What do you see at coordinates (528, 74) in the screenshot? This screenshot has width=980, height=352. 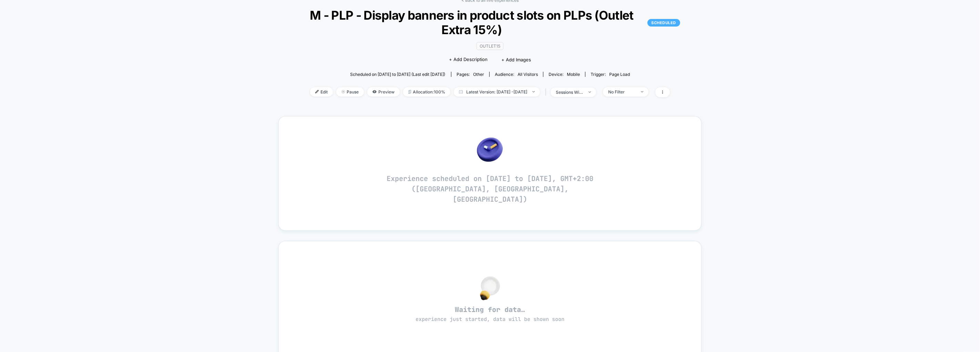 I see `span: All Visitors` at bounding box center [528, 74].